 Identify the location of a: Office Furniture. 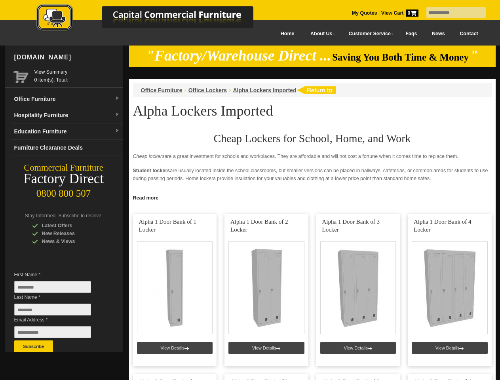
(161, 90).